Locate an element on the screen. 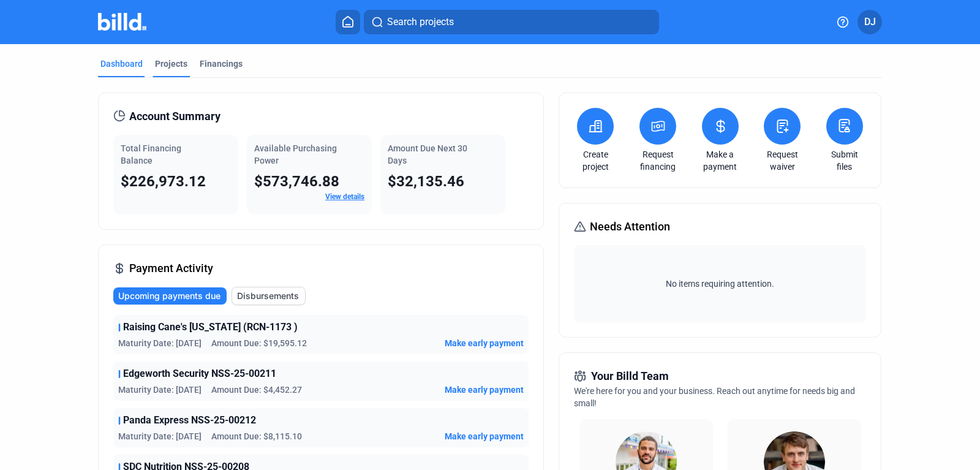  div: Financings is located at coordinates (221, 63).